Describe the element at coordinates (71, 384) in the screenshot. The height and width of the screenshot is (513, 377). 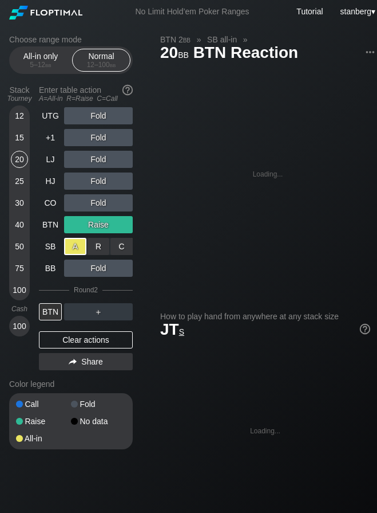
I see `div: Color legend` at that location.